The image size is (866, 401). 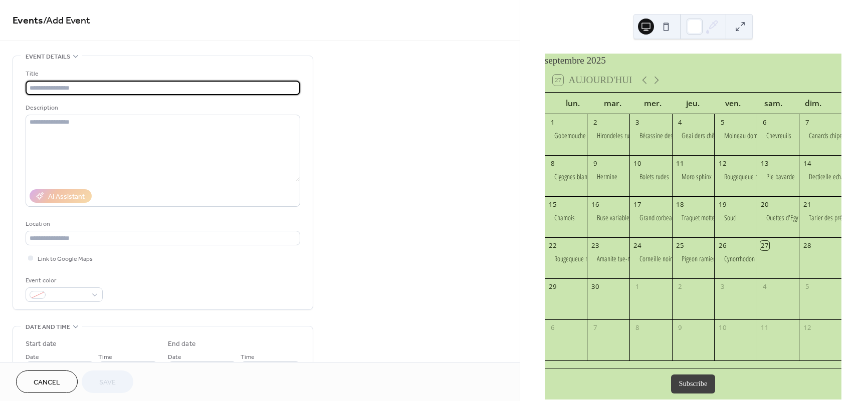 What do you see at coordinates (813, 103) in the screenshot?
I see `div: dim.` at bounding box center [813, 103].